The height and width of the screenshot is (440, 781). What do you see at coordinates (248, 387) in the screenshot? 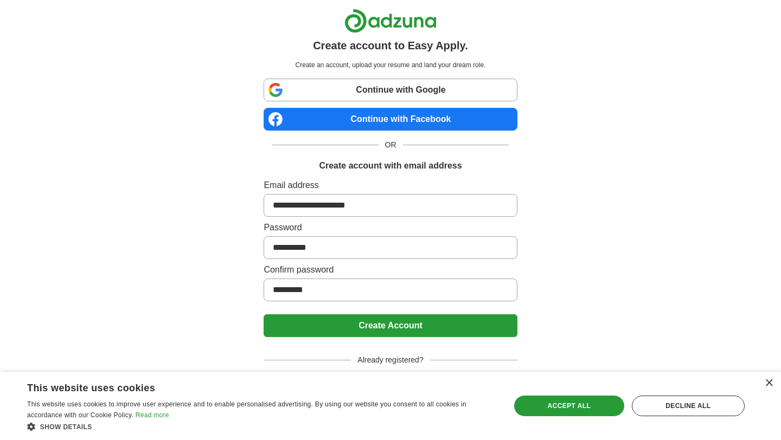
I see `div: This website uses cookies` at bounding box center [248, 387].